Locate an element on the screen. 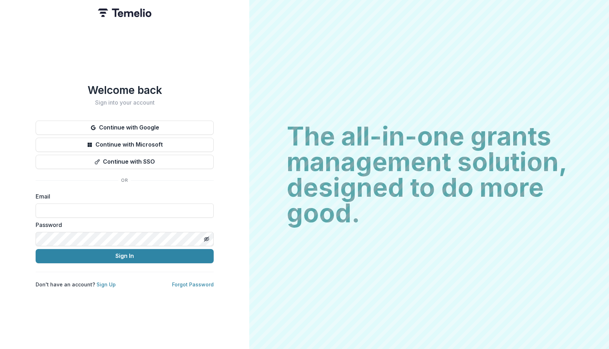  h2: Sign into your account is located at coordinates (125, 103).